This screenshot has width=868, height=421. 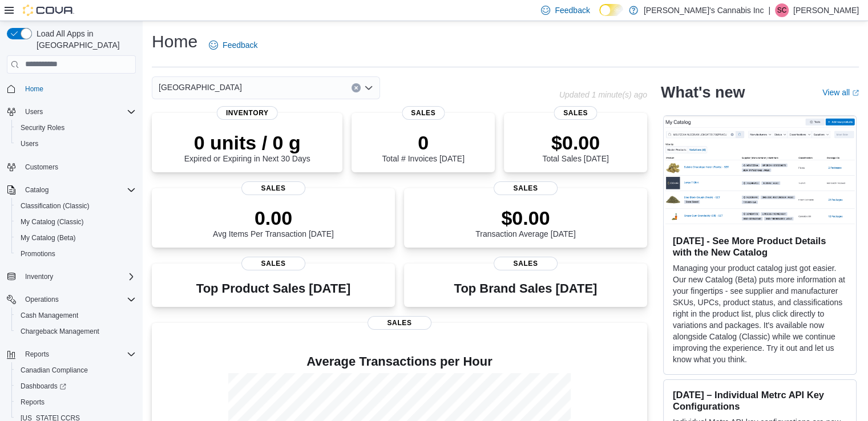 I want to click on button: Promotions, so click(x=76, y=254).